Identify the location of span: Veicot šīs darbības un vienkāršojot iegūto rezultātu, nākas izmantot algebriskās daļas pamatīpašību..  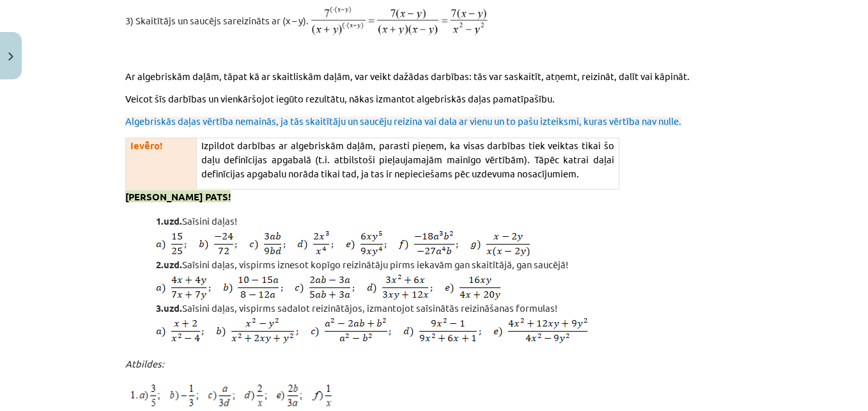
(340, 98).